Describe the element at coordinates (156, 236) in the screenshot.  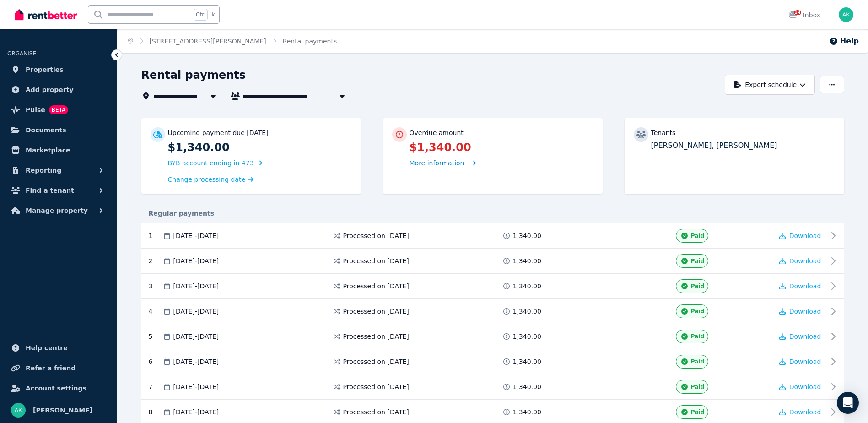
I see `div: 1` at that location.